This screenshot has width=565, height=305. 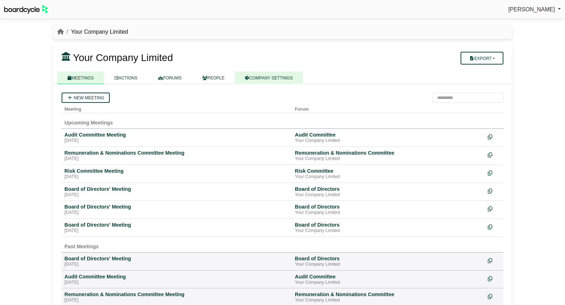 What do you see at coordinates (177, 108) in the screenshot?
I see `th: Meeting` at bounding box center [177, 108].